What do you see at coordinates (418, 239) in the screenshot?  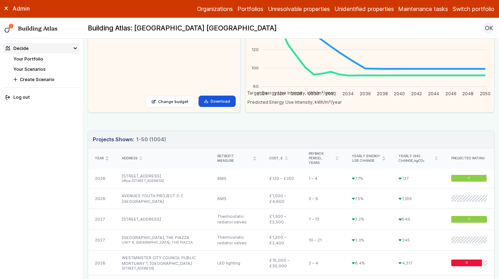 I see `div: 345` at bounding box center [418, 239].